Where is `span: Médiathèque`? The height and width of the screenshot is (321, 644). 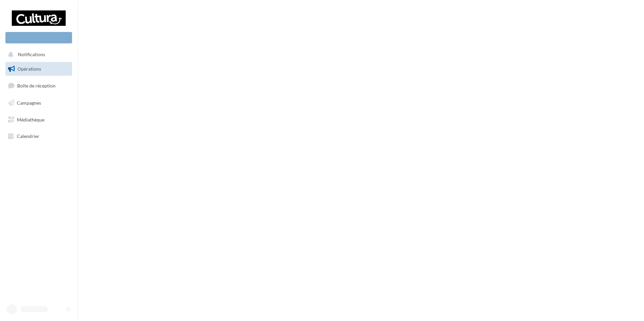 span: Médiathèque is located at coordinates (30, 119).